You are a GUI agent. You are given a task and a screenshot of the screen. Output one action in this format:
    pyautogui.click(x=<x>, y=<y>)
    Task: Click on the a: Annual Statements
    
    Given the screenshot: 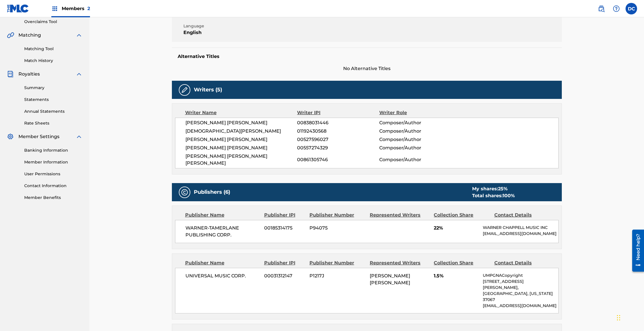 What is the action you would take?
    pyautogui.click(x=53, y=111)
    